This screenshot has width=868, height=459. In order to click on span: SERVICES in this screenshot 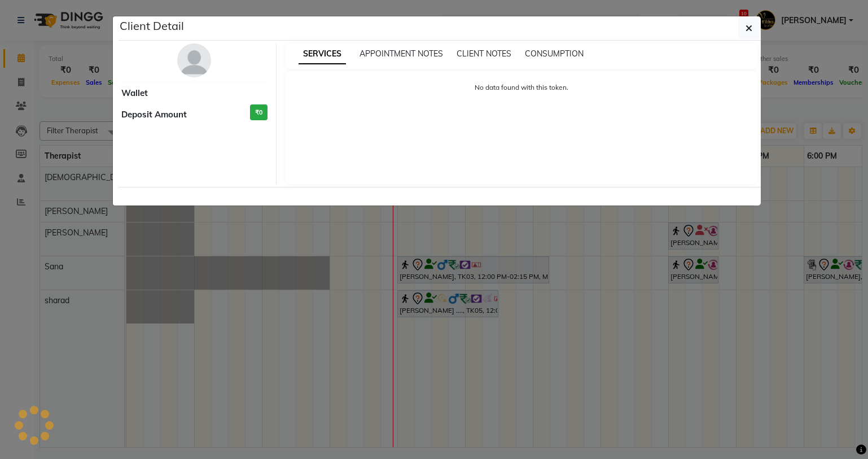, I will do `click(322, 54)`.